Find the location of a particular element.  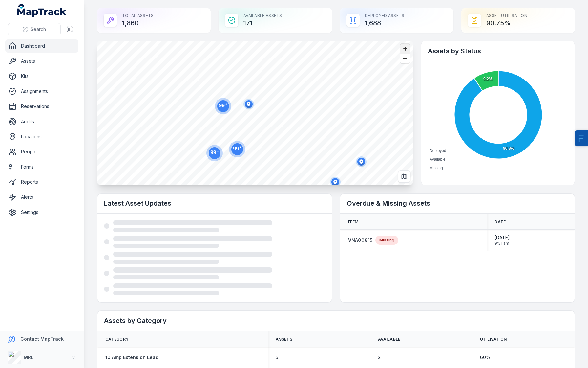

a: Kits is located at coordinates (42, 76).